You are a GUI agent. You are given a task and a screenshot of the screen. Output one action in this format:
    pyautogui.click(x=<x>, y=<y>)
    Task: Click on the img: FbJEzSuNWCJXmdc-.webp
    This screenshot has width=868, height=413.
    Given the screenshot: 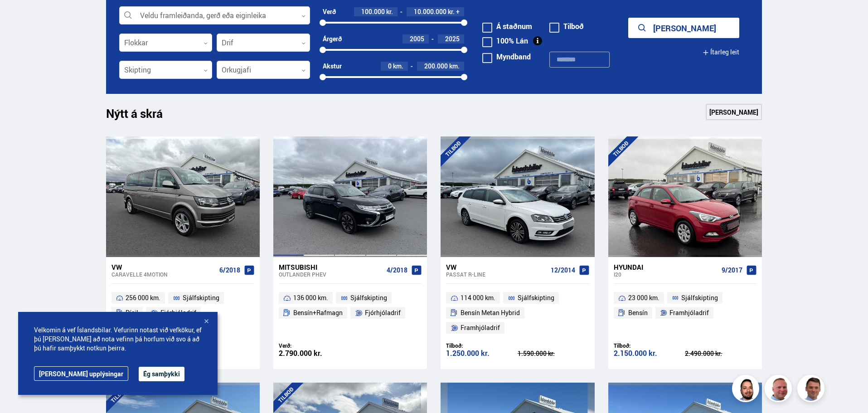 What is the action you would take?
    pyautogui.click(x=812, y=390)
    